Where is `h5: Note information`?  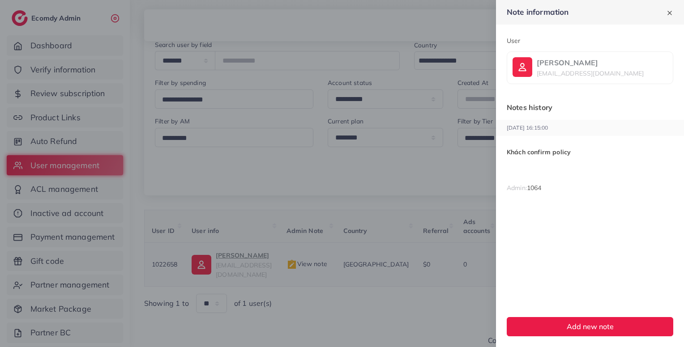
h5: Note information is located at coordinates (537, 12).